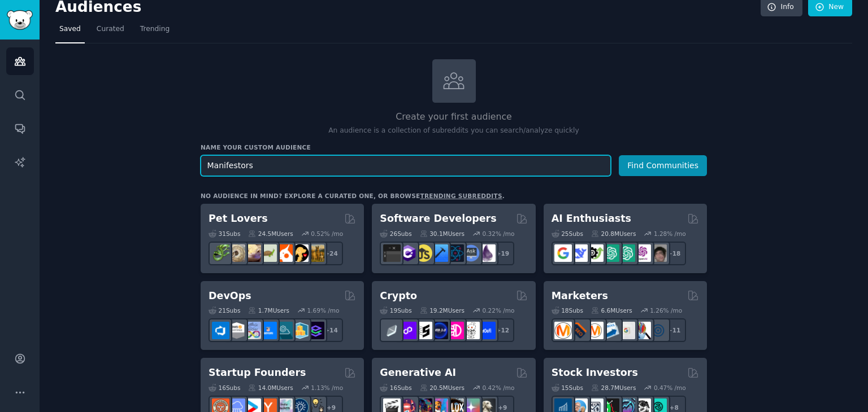  I want to click on div: 31 Sub s, so click(224, 234).